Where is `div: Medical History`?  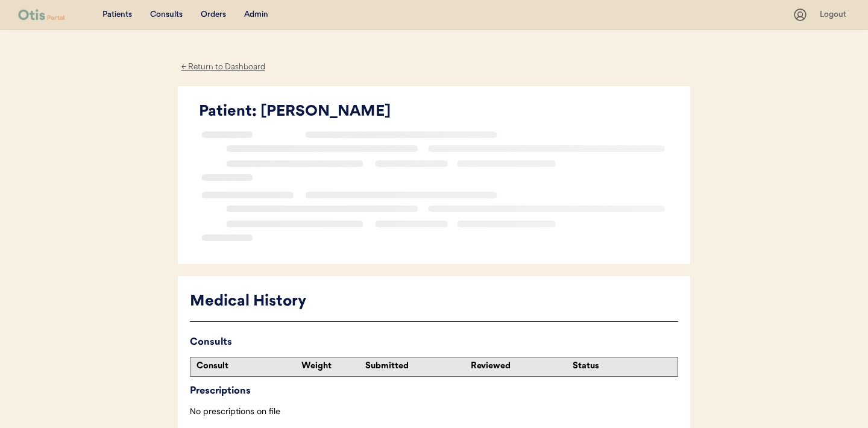
div: Medical History is located at coordinates (434, 302).